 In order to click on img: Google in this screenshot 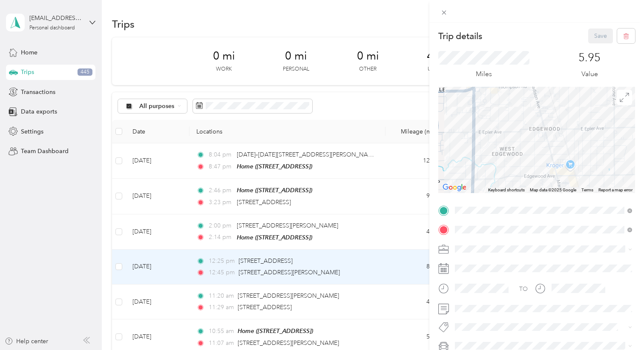, I will do `click(454, 187)`.